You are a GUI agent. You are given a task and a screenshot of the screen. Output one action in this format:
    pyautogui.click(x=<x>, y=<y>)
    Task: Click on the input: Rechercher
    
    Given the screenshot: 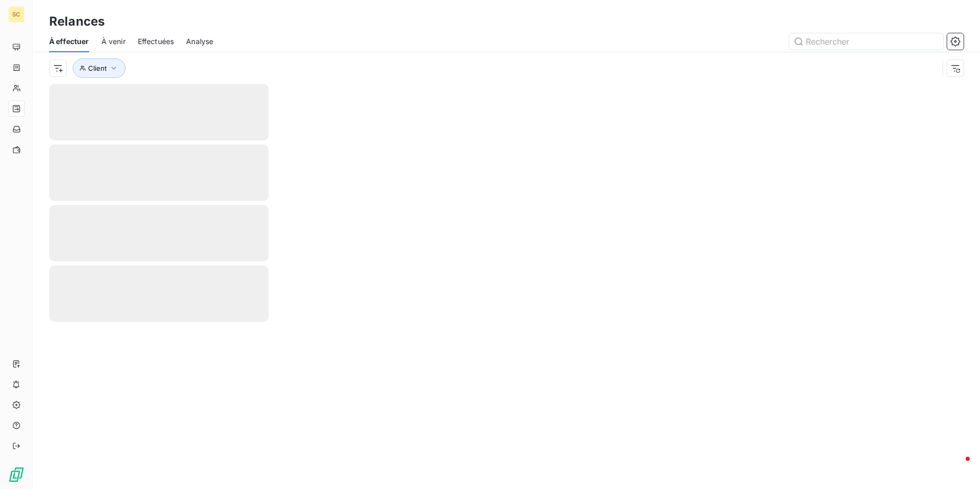 What is the action you would take?
    pyautogui.click(x=866, y=41)
    